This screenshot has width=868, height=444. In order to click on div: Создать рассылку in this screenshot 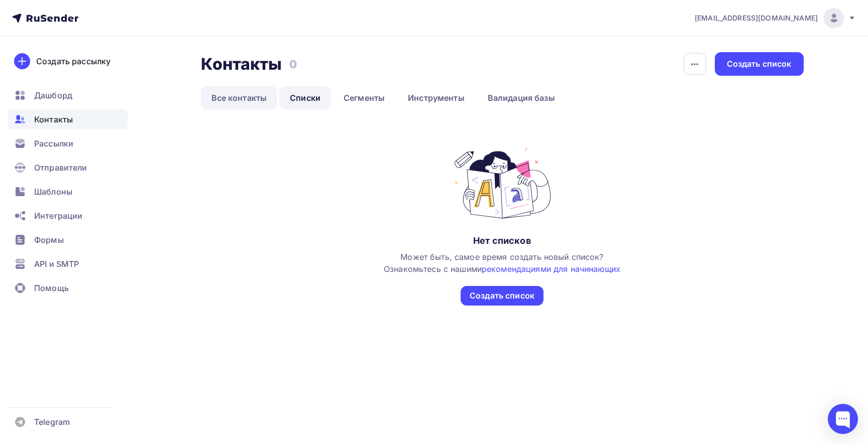, I will do `click(73, 61)`.